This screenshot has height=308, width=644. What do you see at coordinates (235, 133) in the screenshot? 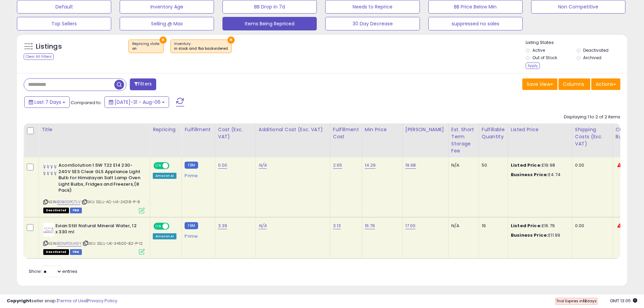
I see `div: Cost (Exc. VAT)` at bounding box center [235, 133].